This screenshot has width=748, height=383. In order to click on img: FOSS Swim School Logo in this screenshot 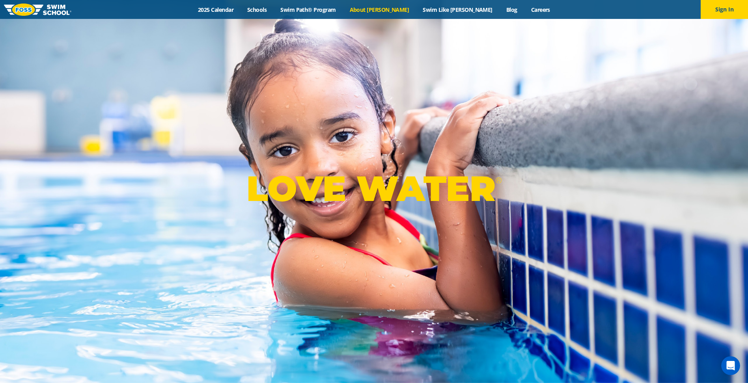, I will do `click(37, 9)`.